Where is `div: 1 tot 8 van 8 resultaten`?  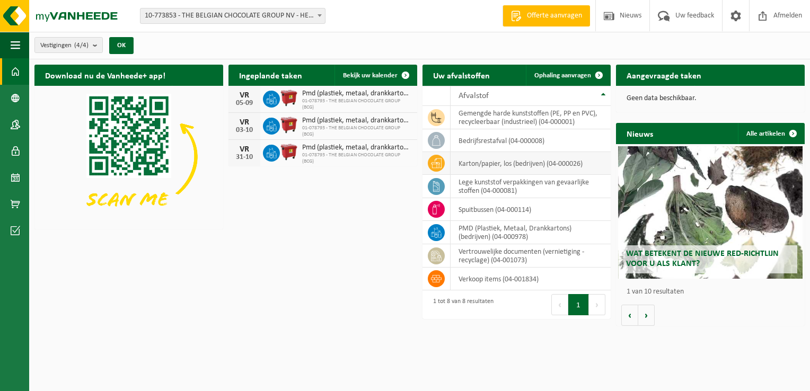
div: 1 tot 8 van 8 resultaten is located at coordinates (460, 305).